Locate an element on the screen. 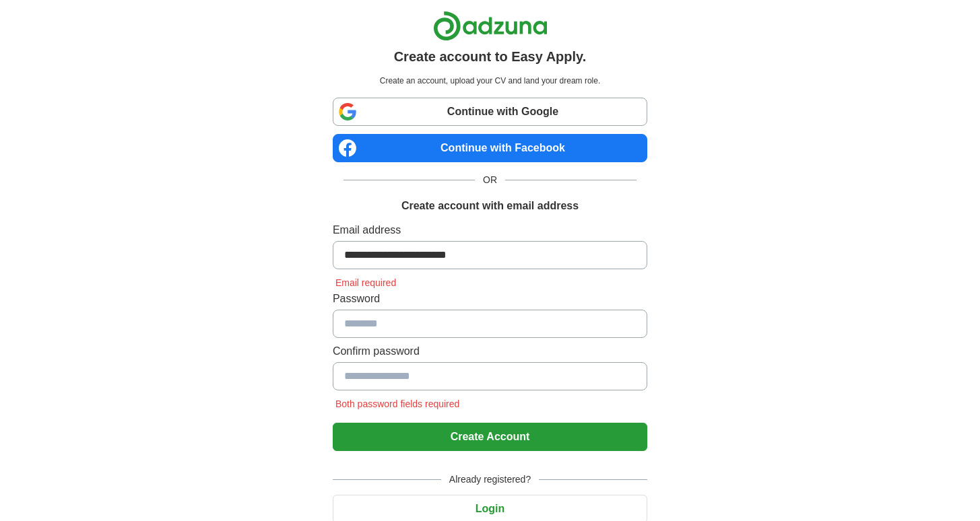 The height and width of the screenshot is (521, 980). label: Password is located at coordinates (490, 299).